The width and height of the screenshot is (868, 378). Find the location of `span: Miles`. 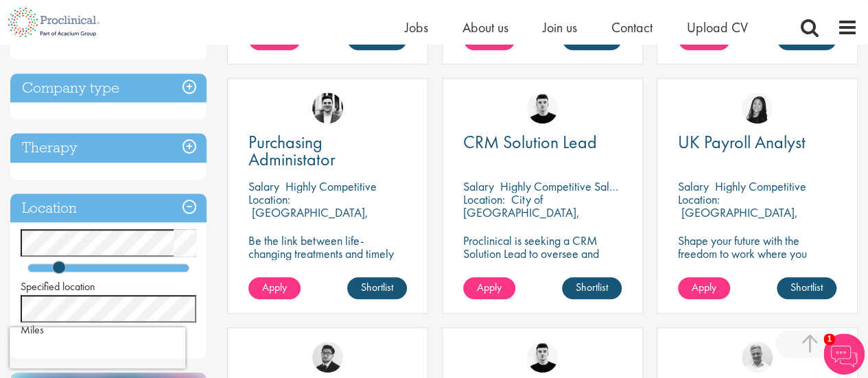

span: Miles is located at coordinates (33, 329).